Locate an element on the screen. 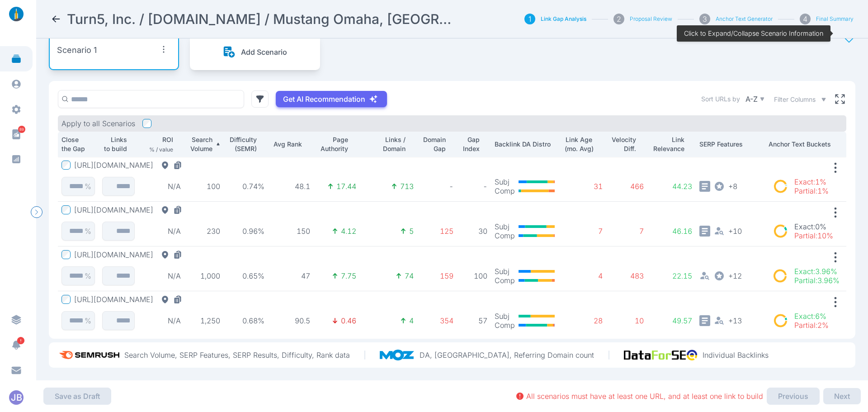 The height and width of the screenshot is (412, 868). p: 90.5 is located at coordinates (291, 320).